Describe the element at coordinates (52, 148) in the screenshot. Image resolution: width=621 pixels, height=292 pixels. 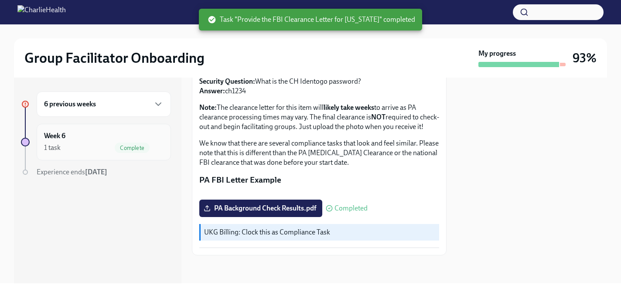
I see `div: 1 task` at that location.